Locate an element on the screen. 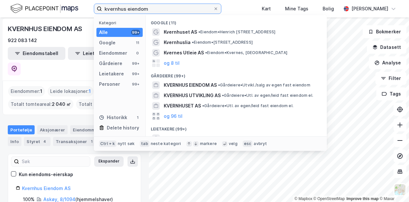 The image size is (409, 202). div: Personer is located at coordinates (109, 84).